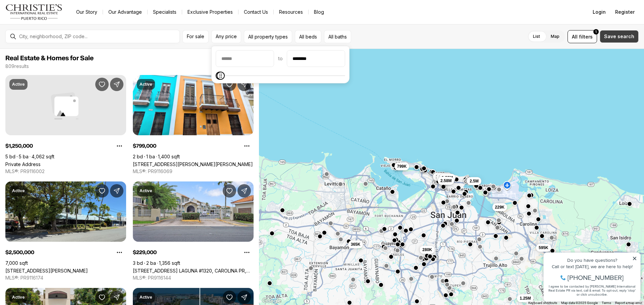  I want to click on span: Minimum, so click(220, 76).